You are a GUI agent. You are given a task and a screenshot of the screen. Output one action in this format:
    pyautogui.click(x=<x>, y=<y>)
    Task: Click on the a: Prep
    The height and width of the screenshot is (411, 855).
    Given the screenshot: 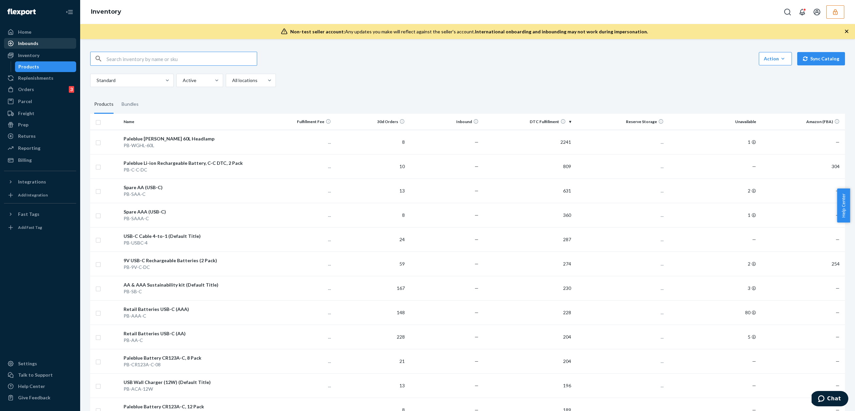 What is the action you would take?
    pyautogui.click(x=40, y=125)
    